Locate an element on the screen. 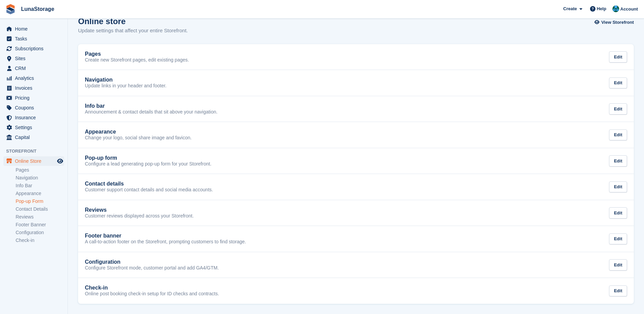 The image size is (644, 314). a: Info bar Announcement & contact details that sit above your navigation. Edit is located at coordinates (356, 109).